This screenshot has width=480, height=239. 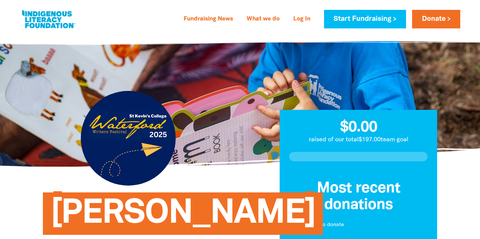 I want to click on a: Fundraising News, so click(x=208, y=19).